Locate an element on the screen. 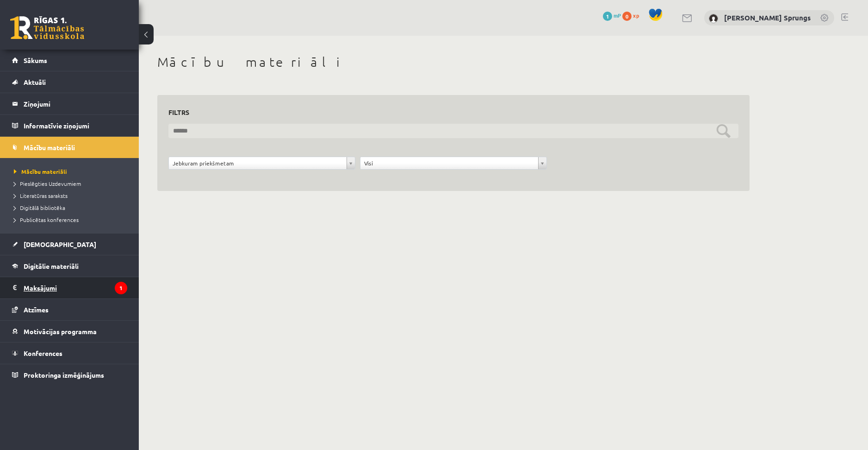 This screenshot has height=450, width=868. legend: Ziņojumi is located at coordinates (75, 104).